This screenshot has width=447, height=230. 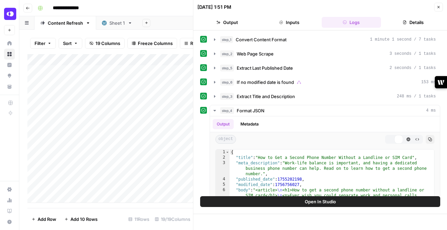 I want to click on span: step_2, so click(x=227, y=54).